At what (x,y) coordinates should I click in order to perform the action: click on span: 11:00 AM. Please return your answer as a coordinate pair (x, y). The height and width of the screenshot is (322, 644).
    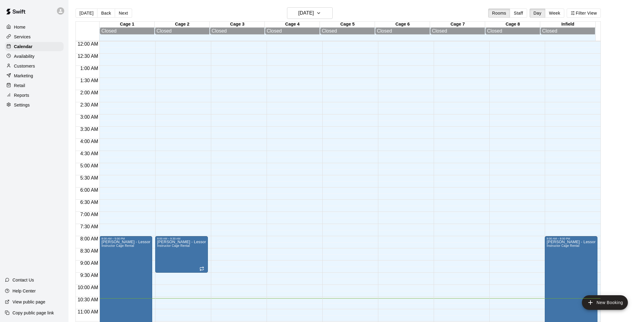
    Looking at the image, I should click on (88, 312).